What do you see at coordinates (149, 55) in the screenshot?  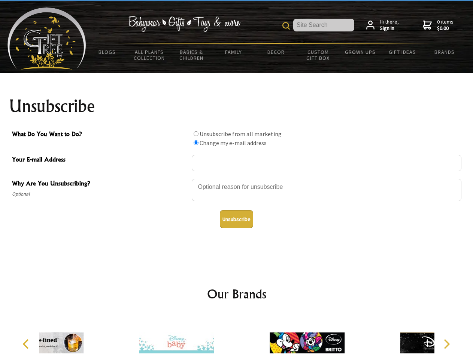 I see `a: All Plants Collection` at bounding box center [149, 55].